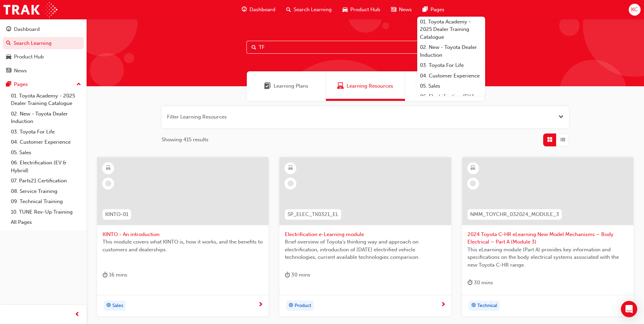 The width and height of the screenshot is (644, 324). Describe the element at coordinates (254, 47) in the screenshot. I see `span: Search` at that location.